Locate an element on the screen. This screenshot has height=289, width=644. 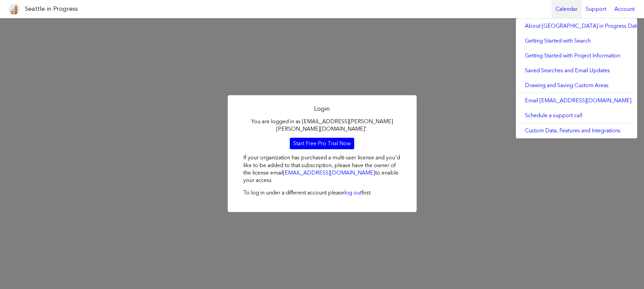
a: Schedule a support call is located at coordinates (576, 115).